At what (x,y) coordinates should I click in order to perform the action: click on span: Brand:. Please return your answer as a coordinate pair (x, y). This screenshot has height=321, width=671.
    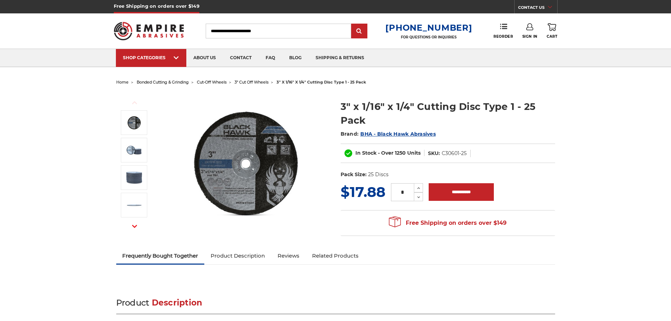
    Looking at the image, I should click on (350, 134).